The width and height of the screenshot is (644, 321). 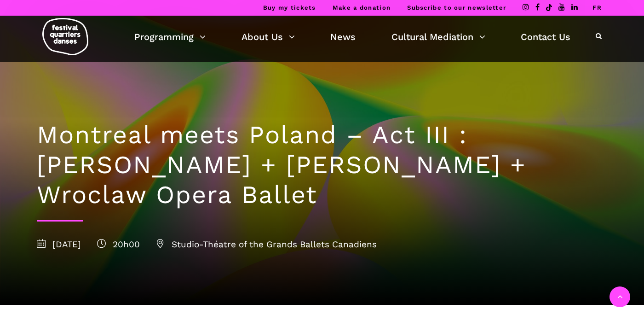 What do you see at coordinates (439, 37) in the screenshot?
I see `a: Cultural Mediation` at bounding box center [439, 37].